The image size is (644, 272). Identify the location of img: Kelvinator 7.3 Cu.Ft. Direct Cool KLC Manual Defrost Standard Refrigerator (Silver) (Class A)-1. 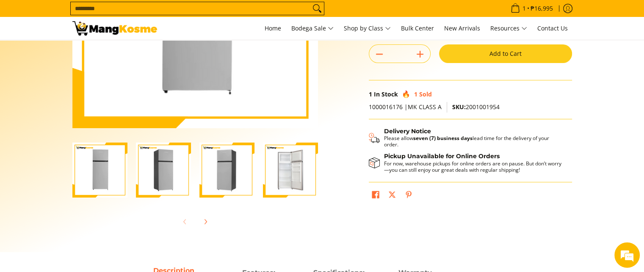
(100, 170).